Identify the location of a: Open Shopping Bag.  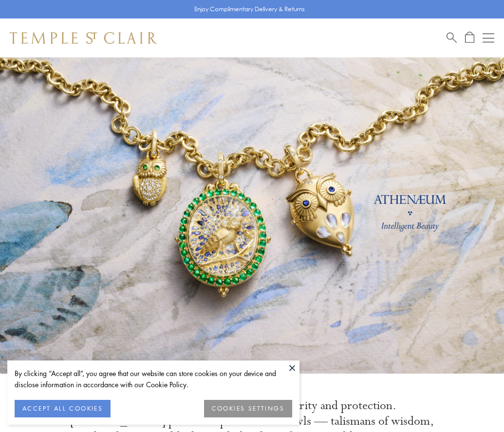
(470, 37).